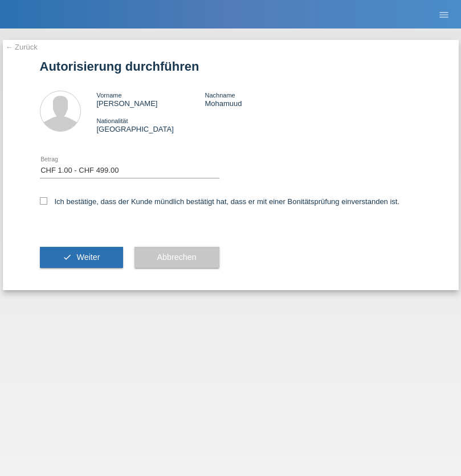 This screenshot has width=461, height=476. What do you see at coordinates (22, 47) in the screenshot?
I see `a: ← Zurück` at bounding box center [22, 47].